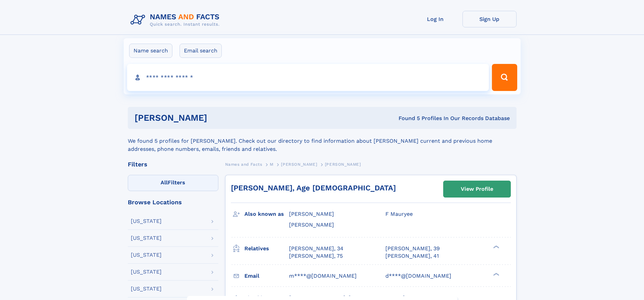 This screenshot has width=644, height=300. Describe the element at coordinates (200, 51) in the screenshot. I see `label: Email search` at that location.